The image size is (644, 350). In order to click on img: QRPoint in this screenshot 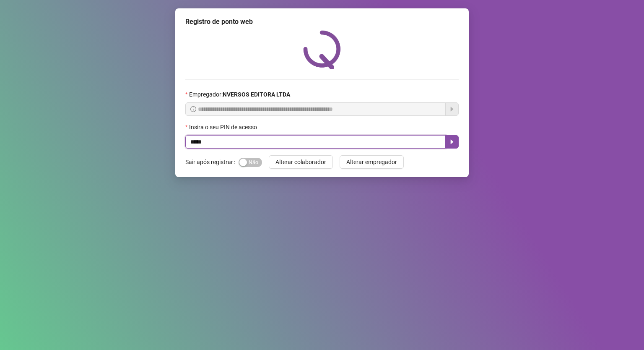, I will do `click(322, 50)`.